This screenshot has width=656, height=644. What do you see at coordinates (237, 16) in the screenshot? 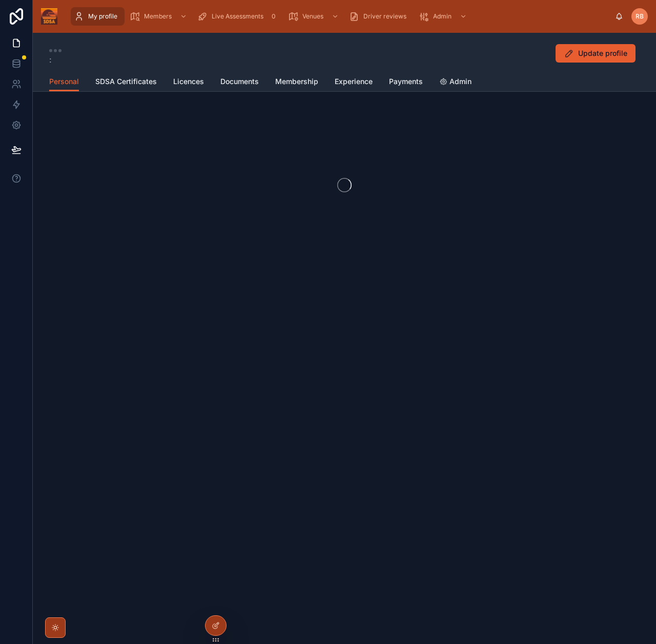
I see `span: Live Assessments` at bounding box center [237, 16].